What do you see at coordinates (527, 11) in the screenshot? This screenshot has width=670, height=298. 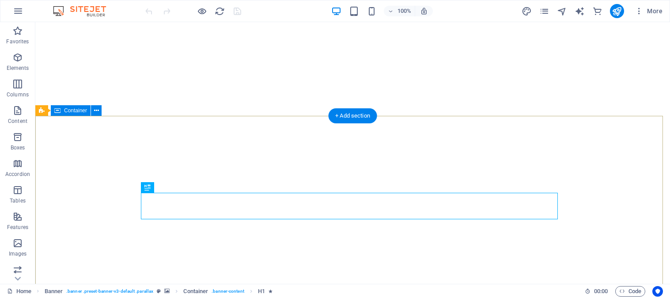 I see `button: design` at bounding box center [527, 11].